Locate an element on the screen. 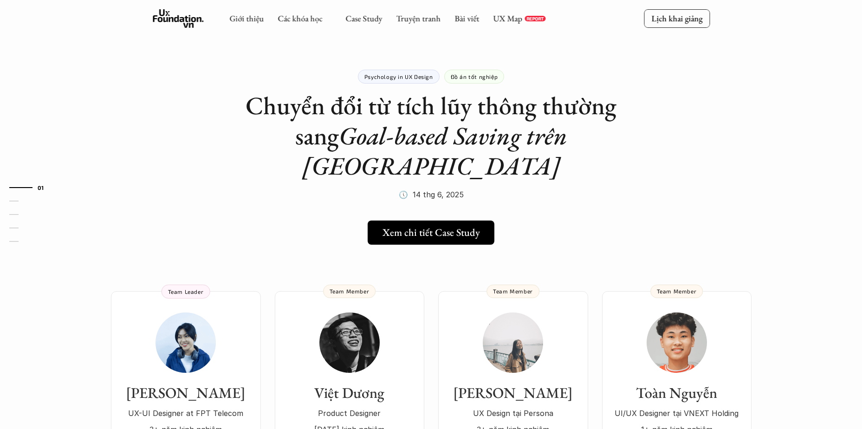 The width and height of the screenshot is (862, 429). p: UX Design tại Persona is located at coordinates (513, 413).